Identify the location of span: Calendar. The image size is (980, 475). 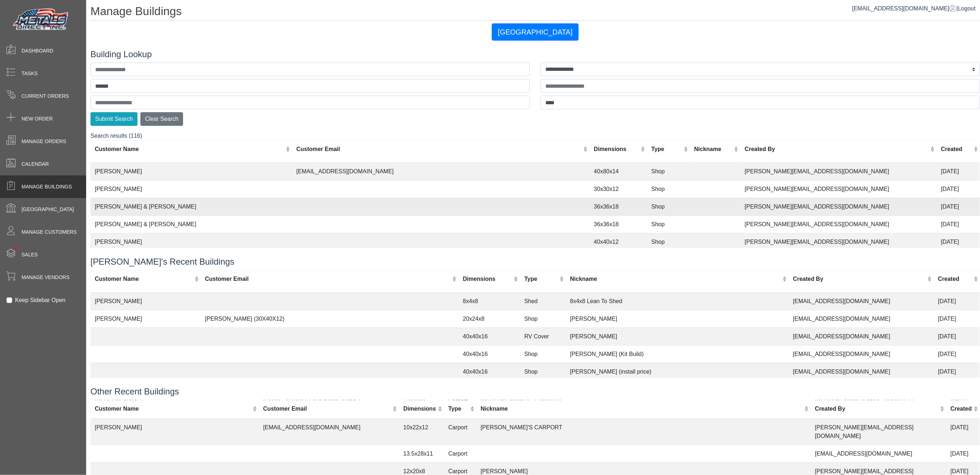
(35, 164).